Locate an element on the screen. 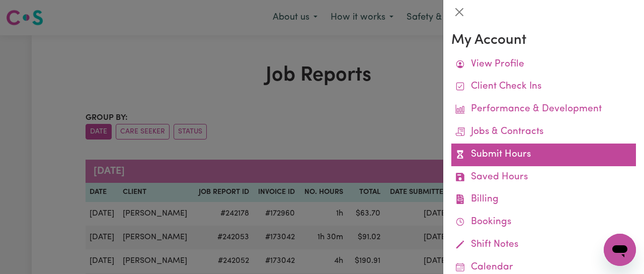 This screenshot has width=644, height=274. a: View Profile is located at coordinates (543, 64).